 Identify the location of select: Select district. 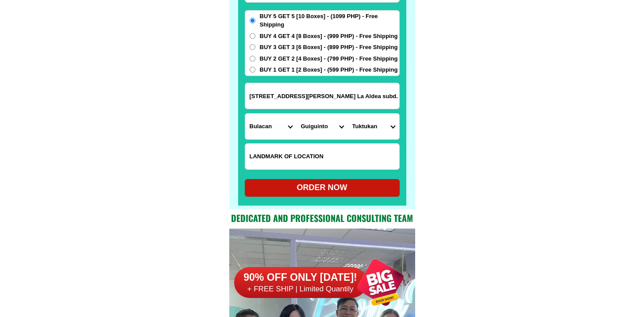
(322, 126).